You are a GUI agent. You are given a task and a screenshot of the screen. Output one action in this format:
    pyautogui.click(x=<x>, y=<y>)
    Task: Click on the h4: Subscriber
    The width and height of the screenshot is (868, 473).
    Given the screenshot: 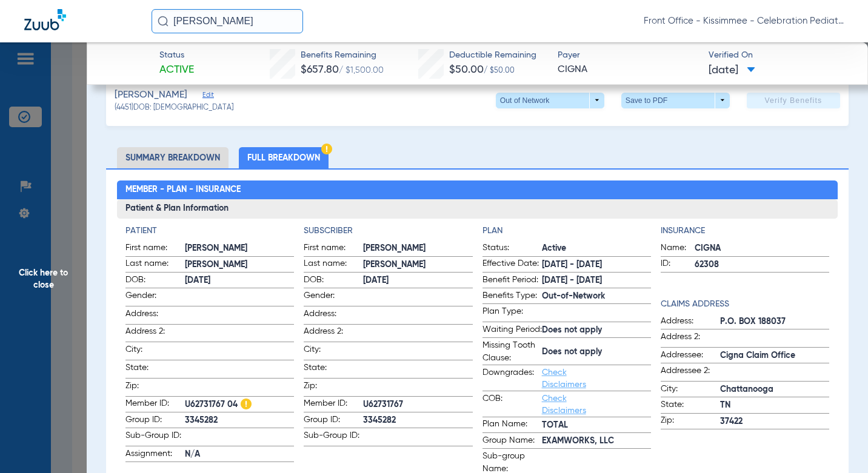 What is the action you would take?
    pyautogui.click(x=388, y=231)
    